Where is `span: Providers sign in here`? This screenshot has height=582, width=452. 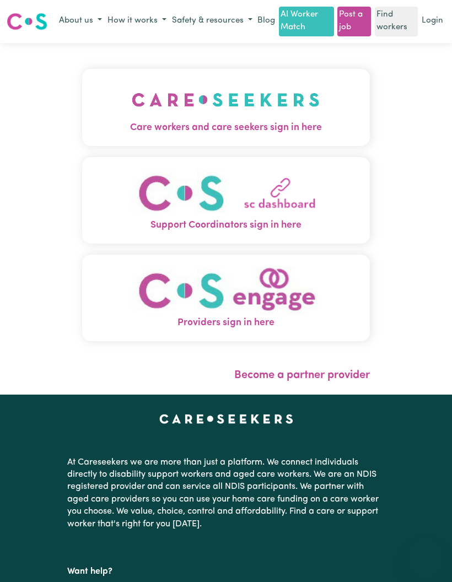
span: Providers sign in here is located at coordinates (226, 323).